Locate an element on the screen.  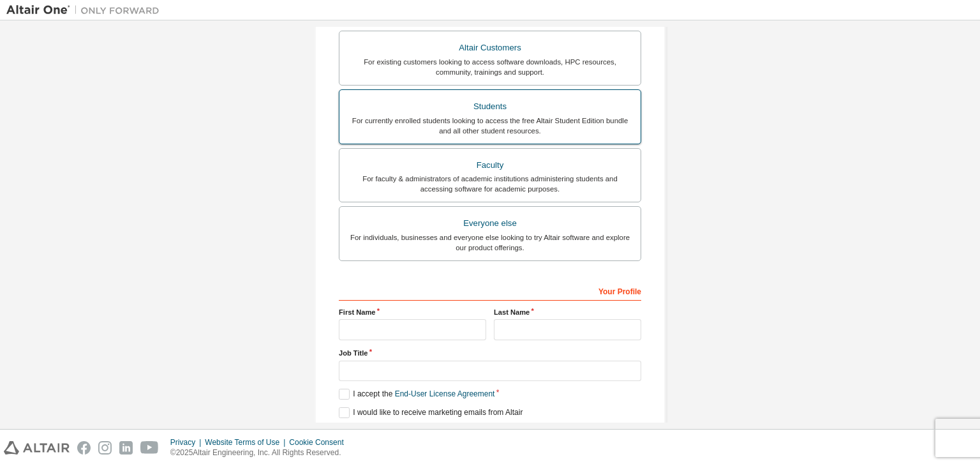
div: Everyone else is located at coordinates (490, 223).